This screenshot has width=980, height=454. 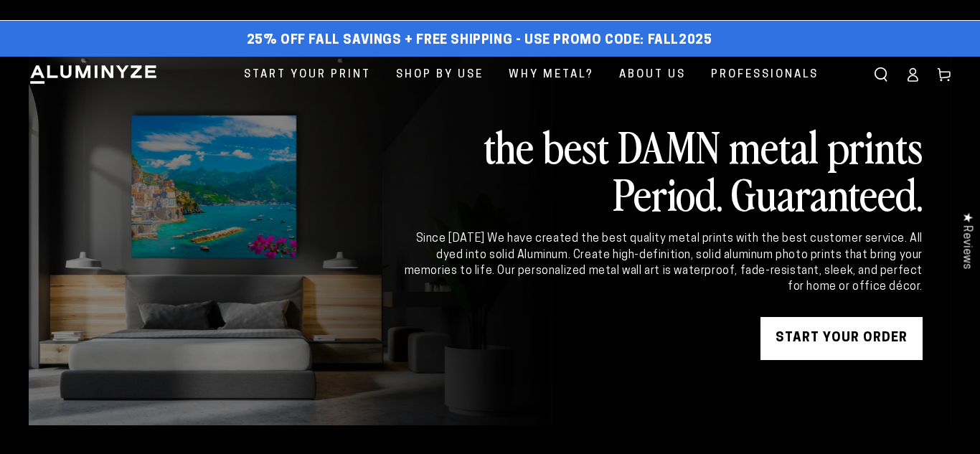 What do you see at coordinates (765, 75) in the screenshot?
I see `span: Professionals` at bounding box center [765, 75].